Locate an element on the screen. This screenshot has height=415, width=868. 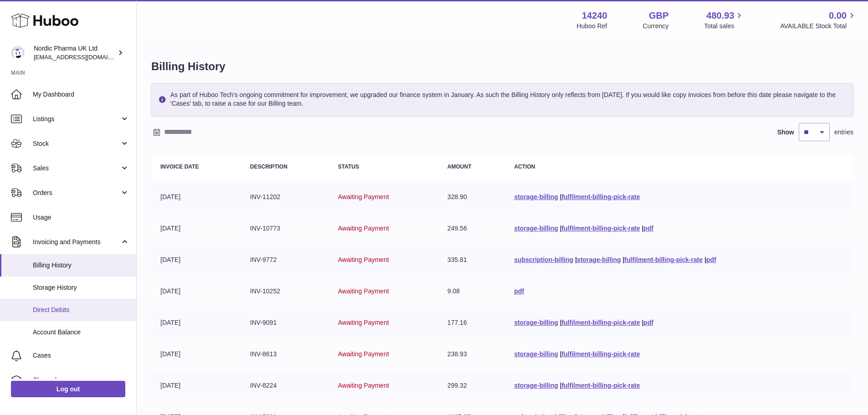
td: 9.08 is located at coordinates (472, 291).